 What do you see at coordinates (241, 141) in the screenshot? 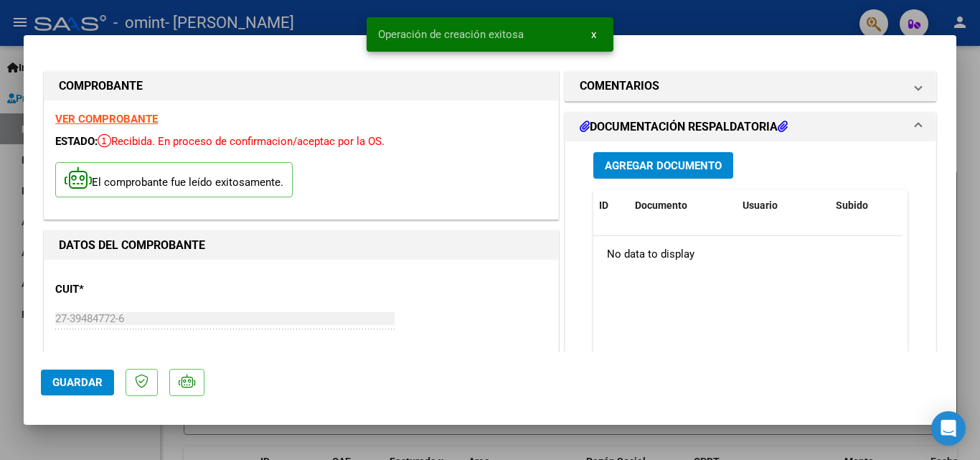
I see `span: Recibida. En proceso de confirmacion/aceptac por la OS.` at bounding box center [241, 141].